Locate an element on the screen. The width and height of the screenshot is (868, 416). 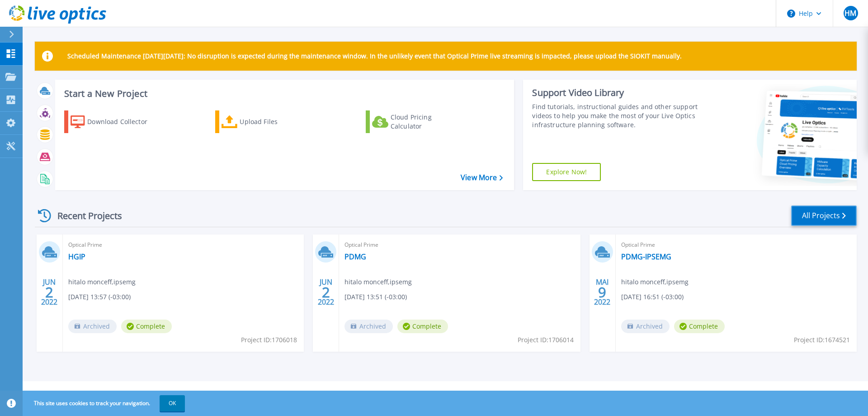
a: PDMG is located at coordinates (355, 257).